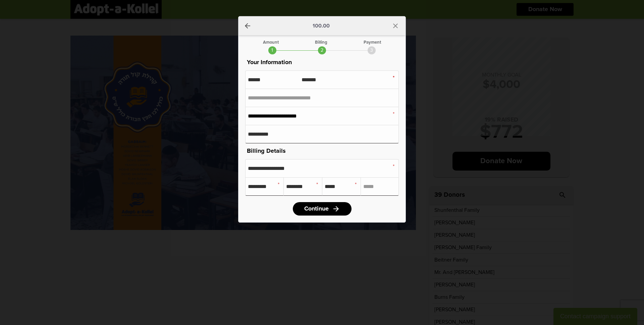 This screenshot has width=644, height=325. Describe the element at coordinates (270, 42) in the screenshot. I see `div: Amount` at that location.